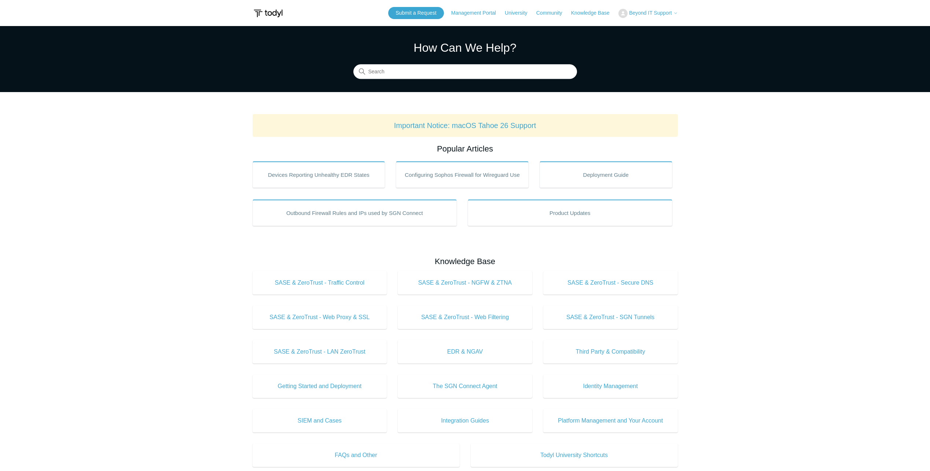  Describe the element at coordinates (355, 213) in the screenshot. I see `a: Outbound Firewall Rules and IPs used by SGN Connect` at that location.